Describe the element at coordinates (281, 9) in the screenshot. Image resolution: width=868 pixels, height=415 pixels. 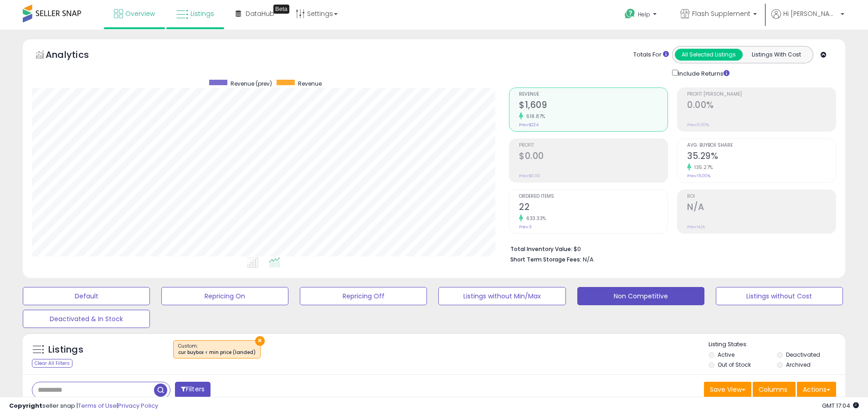
I see `div: Tooltip anchor` at that location.